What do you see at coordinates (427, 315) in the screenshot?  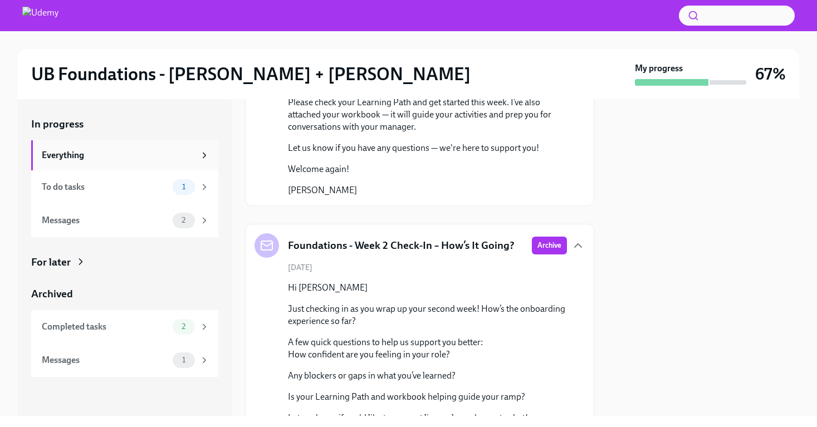 I see `p: Just checking in as you wrap up your second week! How’s the onboarding experience so far?` at bounding box center [427, 315].